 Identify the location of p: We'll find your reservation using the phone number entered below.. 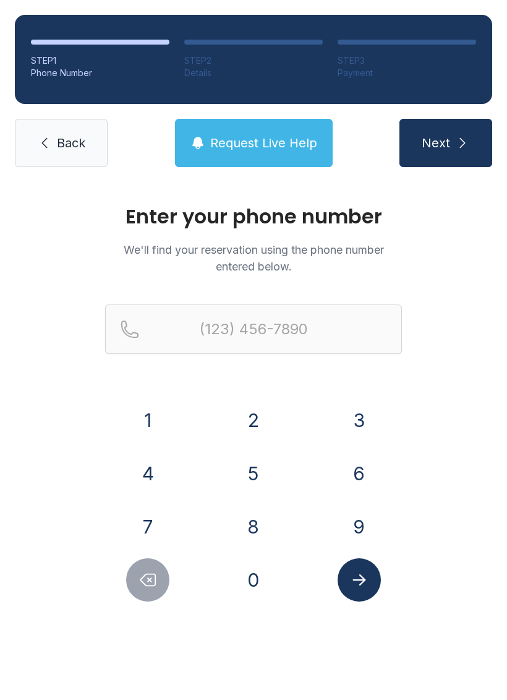
(254, 258).